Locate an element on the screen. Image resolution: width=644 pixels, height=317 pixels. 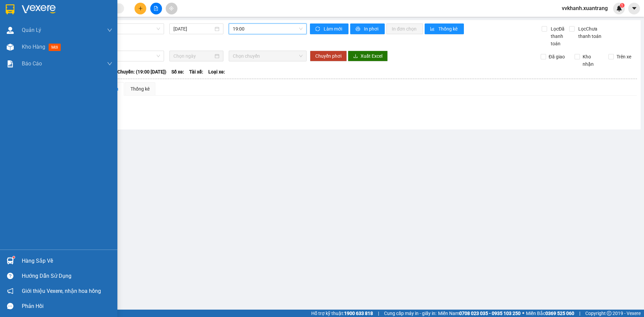
span: aim is located at coordinates (172, 8).